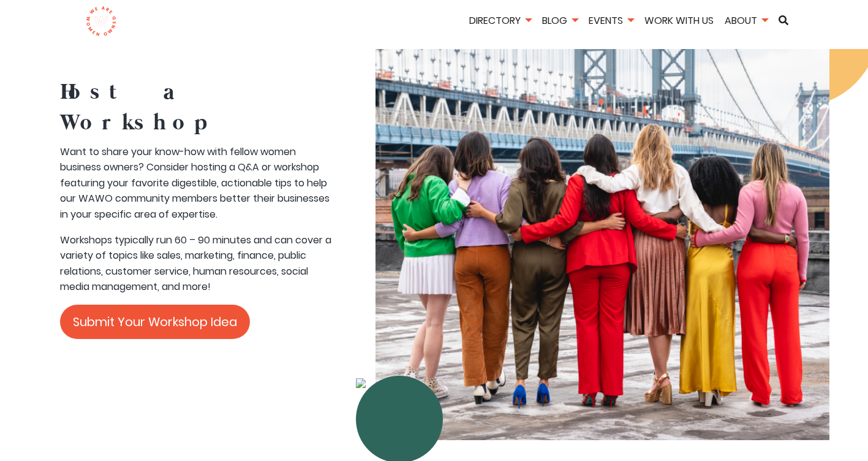 The image size is (868, 461). What do you see at coordinates (500, 22) in the screenshot?
I see `li: Directory` at bounding box center [500, 22].